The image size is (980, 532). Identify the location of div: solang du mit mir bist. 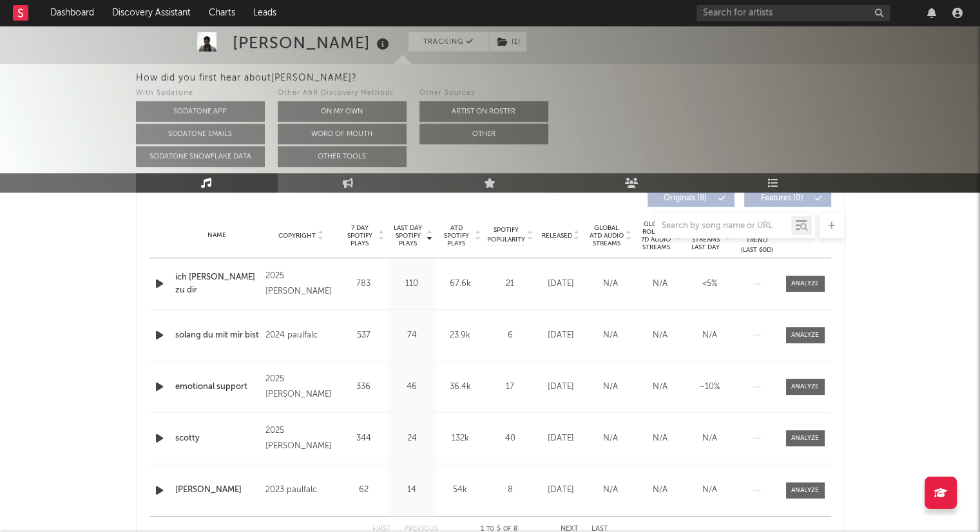
(217, 336).